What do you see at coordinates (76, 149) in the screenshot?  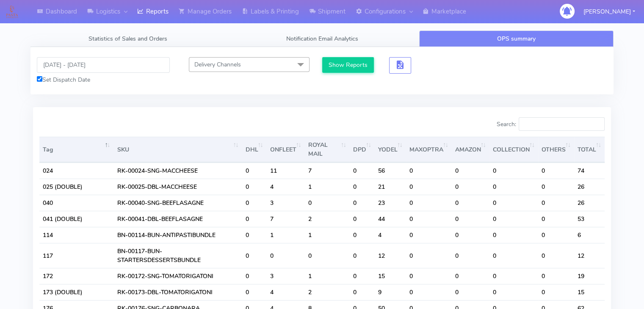 I see `th: Tag: activate to sort column descending` at bounding box center [76, 149].